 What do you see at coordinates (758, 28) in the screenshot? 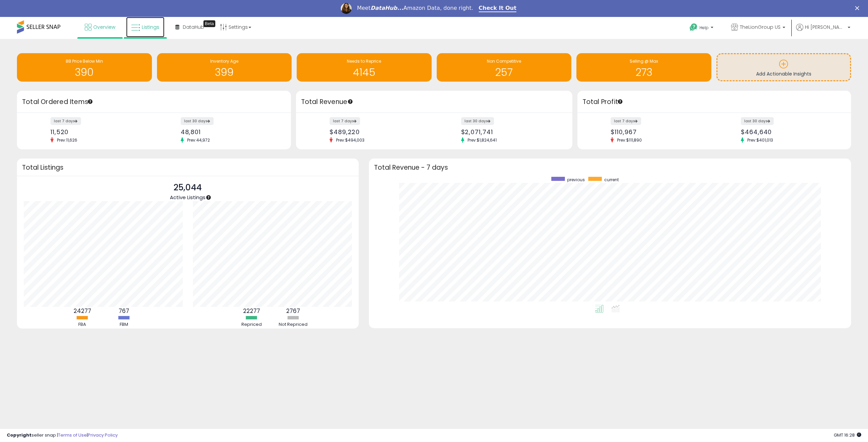
I see `a: TheLionGroup US` at bounding box center [758, 28].